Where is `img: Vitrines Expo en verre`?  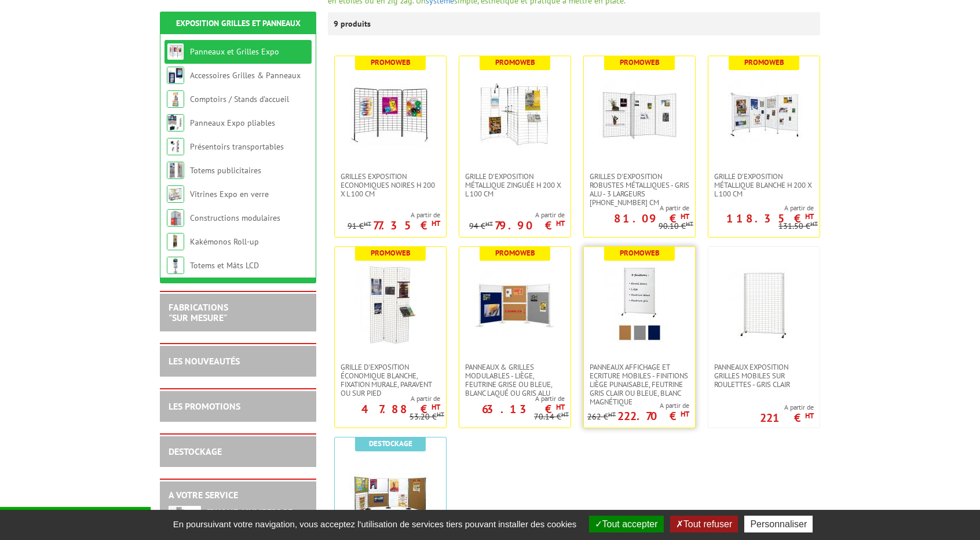
img: Vitrines Expo en verre is located at coordinates (176, 194).